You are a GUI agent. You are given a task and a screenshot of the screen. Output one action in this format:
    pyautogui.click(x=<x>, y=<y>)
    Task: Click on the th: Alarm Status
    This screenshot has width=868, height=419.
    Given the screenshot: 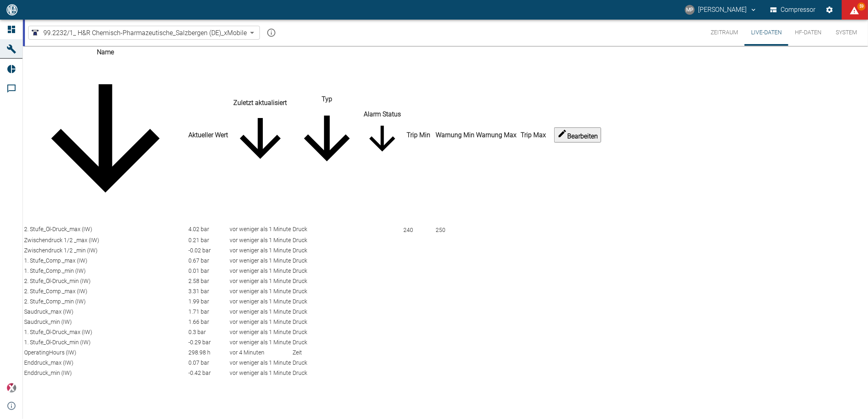 What is the action you would take?
    pyautogui.click(x=382, y=134)
    